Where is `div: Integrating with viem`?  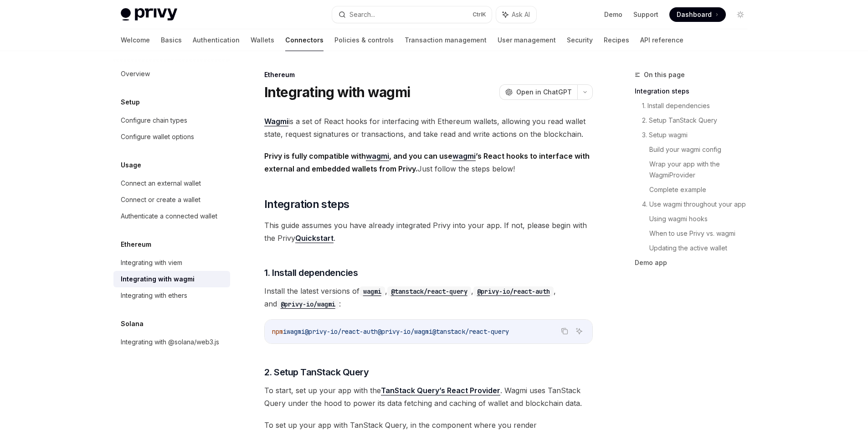
div: Integrating with viem is located at coordinates (151, 263).